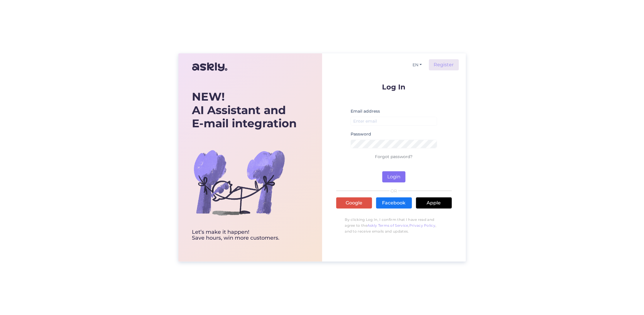 This screenshot has height=315, width=644. What do you see at coordinates (210, 67) in the screenshot?
I see `img: Askly` at bounding box center [210, 67].